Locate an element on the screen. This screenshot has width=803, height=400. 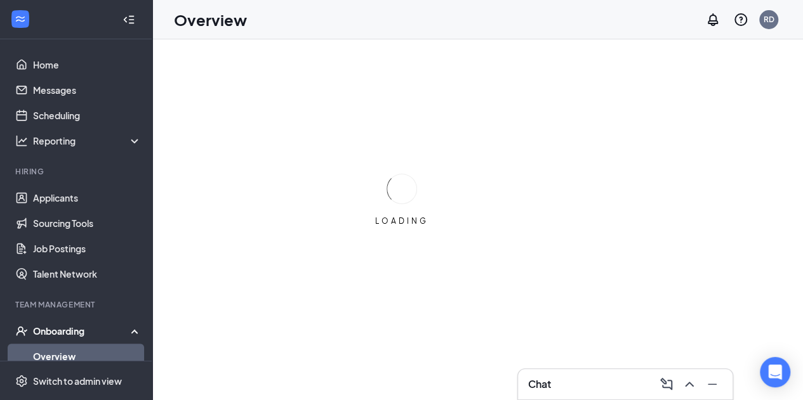
button: Minimize is located at coordinates (712, 385).